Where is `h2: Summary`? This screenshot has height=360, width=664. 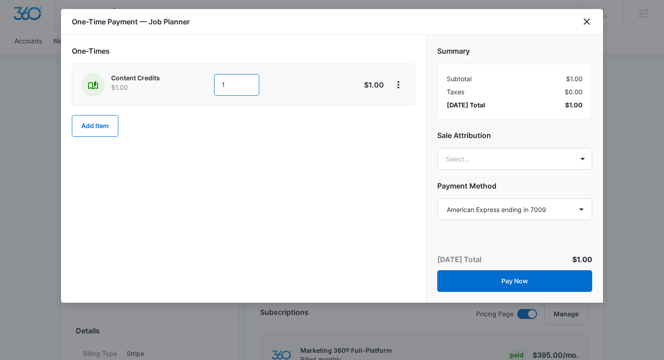
h2: Summary is located at coordinates (514, 51).